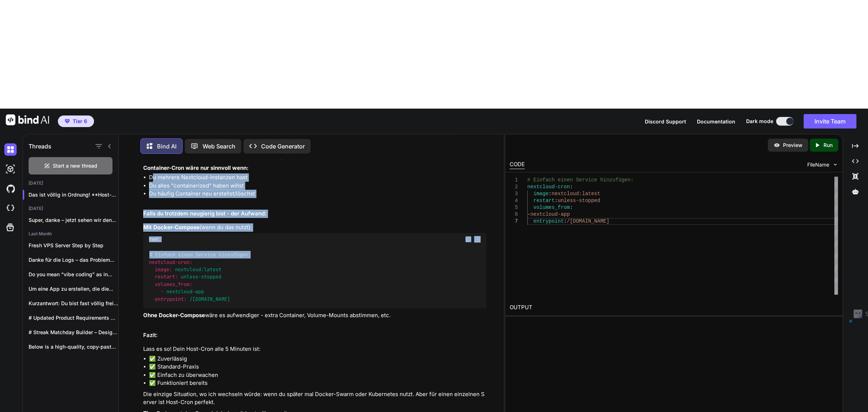 The image size is (868, 412). What do you see at coordinates (514, 221) in the screenshot?
I see `div: 7` at bounding box center [514, 221].